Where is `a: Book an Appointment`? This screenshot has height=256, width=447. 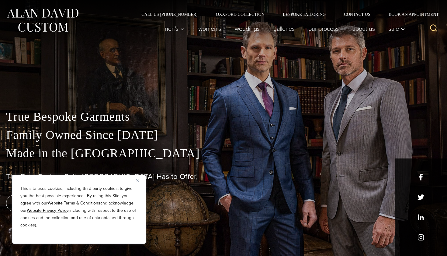
a: Book an Appointment is located at coordinates (410, 14).